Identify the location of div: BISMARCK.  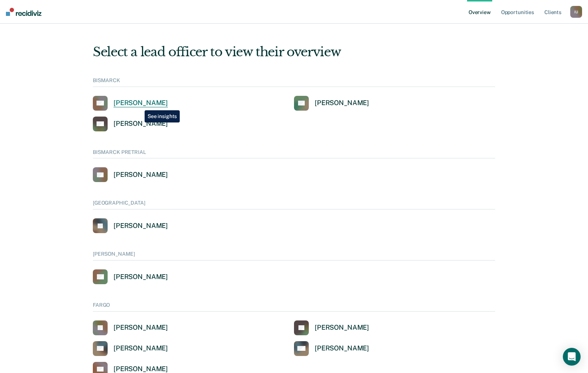
(294, 82).